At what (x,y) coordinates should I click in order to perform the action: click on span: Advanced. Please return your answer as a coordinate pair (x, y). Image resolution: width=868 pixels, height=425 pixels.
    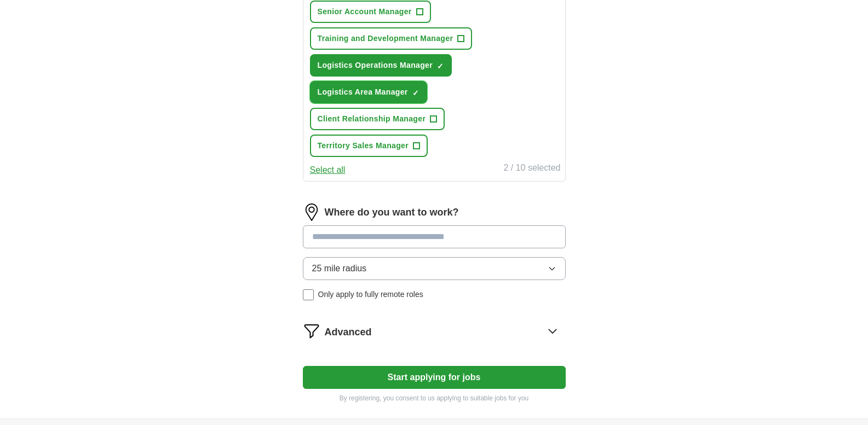
    Looking at the image, I should click on (348, 332).